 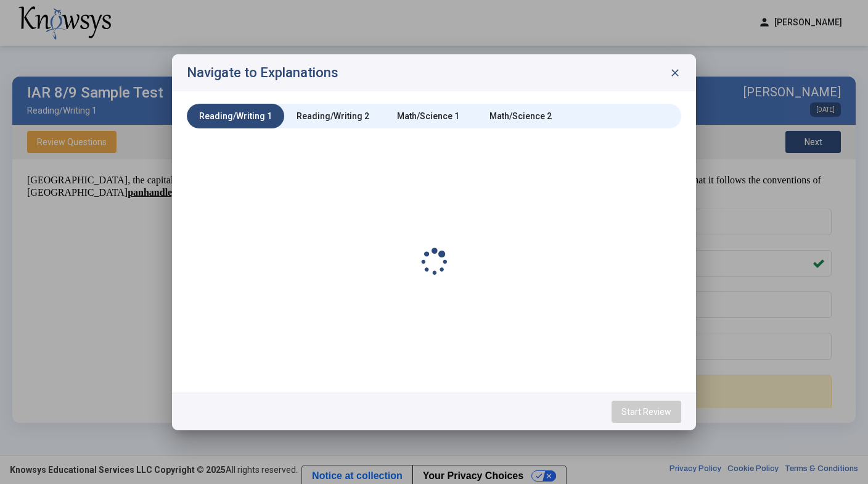 What do you see at coordinates (428, 116) in the screenshot?
I see `div: Math/Science 1` at bounding box center [428, 116].